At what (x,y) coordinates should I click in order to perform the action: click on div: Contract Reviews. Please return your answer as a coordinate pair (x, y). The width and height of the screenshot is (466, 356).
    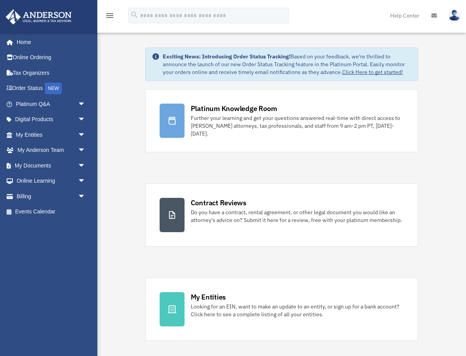
    Looking at the image, I should click on (219, 203).